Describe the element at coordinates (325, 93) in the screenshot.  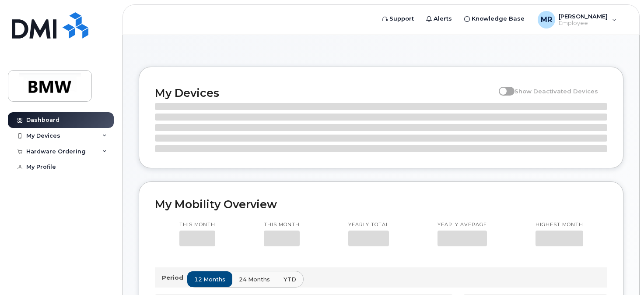
I see `h2: My Devices` at that location.